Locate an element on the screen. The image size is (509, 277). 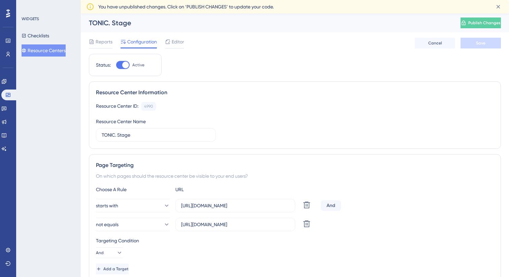
span: Configuration is located at coordinates (142, 42).